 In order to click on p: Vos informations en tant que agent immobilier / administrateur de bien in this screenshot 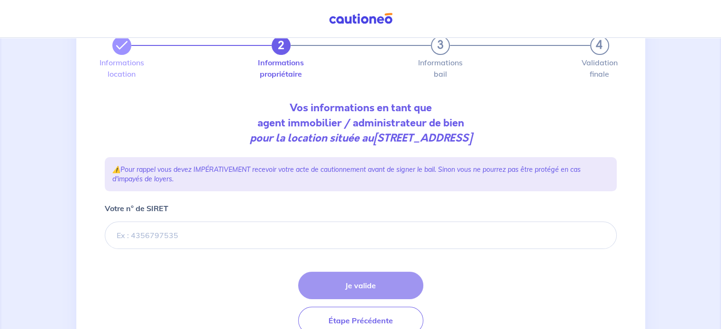, I will do `click(361, 123)`.